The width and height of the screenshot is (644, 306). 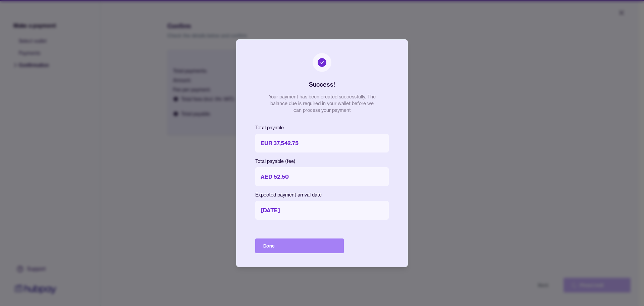 I want to click on p: EUR 37,542.75, so click(x=322, y=143).